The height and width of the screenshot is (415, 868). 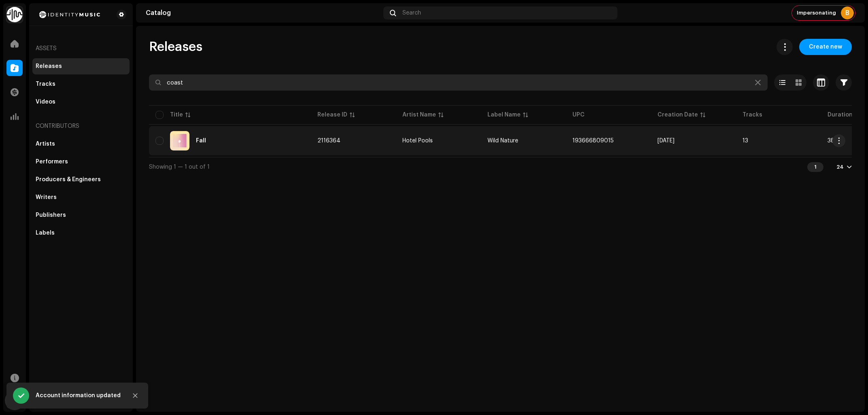 I want to click on re-m-nav-item: Tracks, so click(x=81, y=84).